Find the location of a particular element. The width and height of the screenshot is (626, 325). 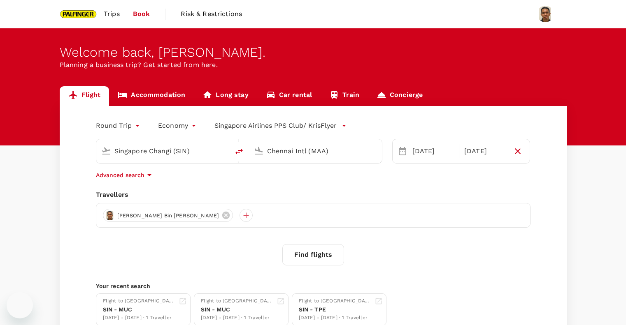

a: Flight is located at coordinates (84, 96).